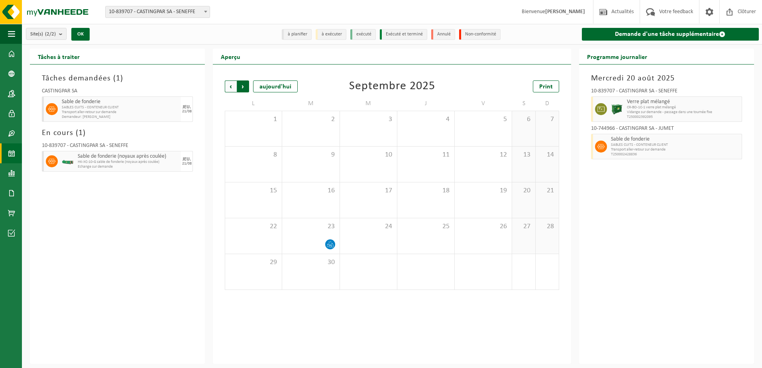  What do you see at coordinates (443, 34) in the screenshot?
I see `li: Annulé` at bounding box center [443, 34].